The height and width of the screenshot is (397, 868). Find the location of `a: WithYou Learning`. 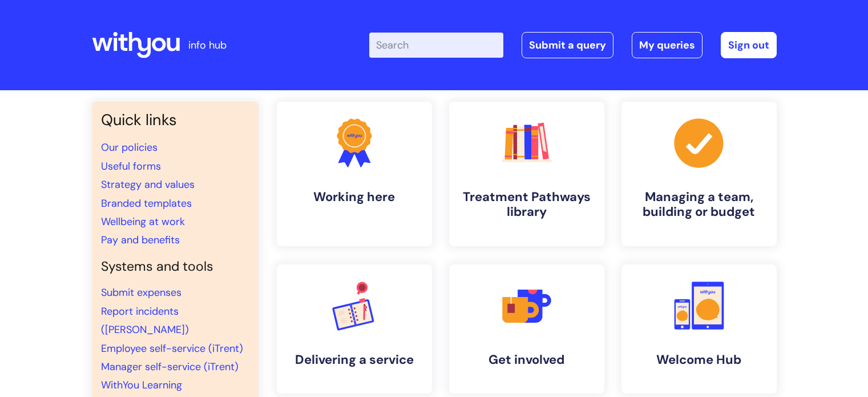

a: WithYou Learning is located at coordinates (142, 385).